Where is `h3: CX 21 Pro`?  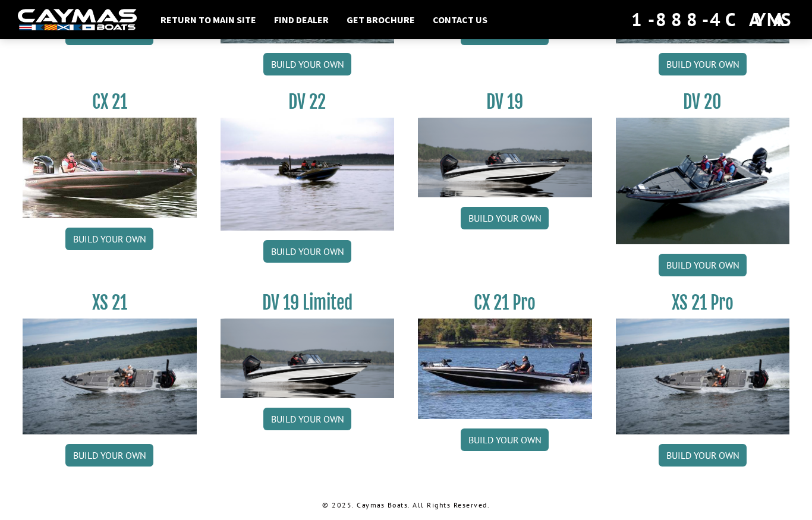
h3: CX 21 Pro is located at coordinates (505, 303).